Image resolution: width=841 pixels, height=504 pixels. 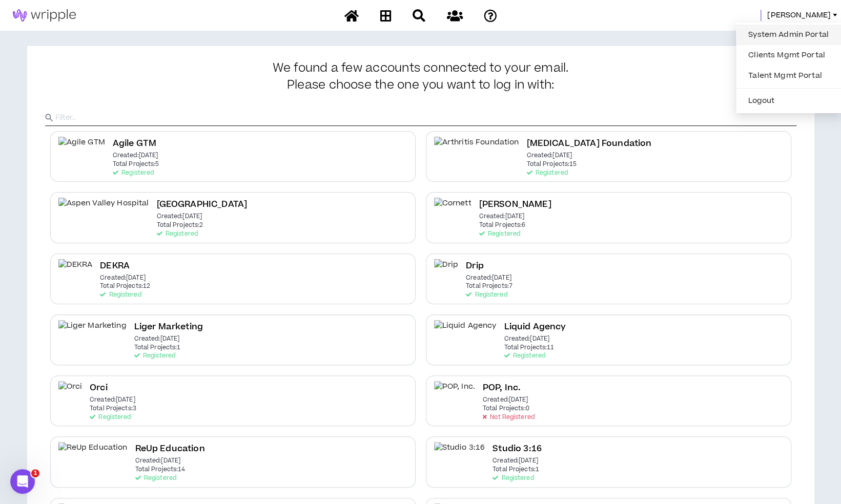 I want to click on img: Studio 3:16, so click(x=460, y=453).